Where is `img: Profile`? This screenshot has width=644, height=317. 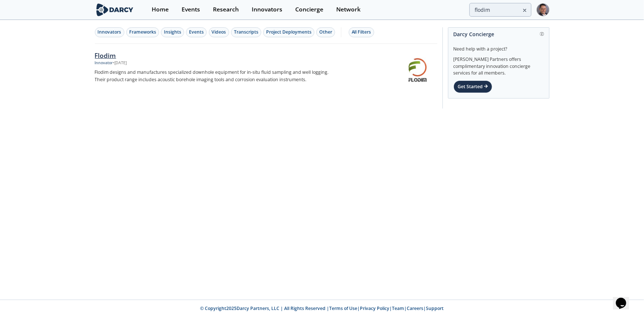 img: Profile is located at coordinates (543, 10).